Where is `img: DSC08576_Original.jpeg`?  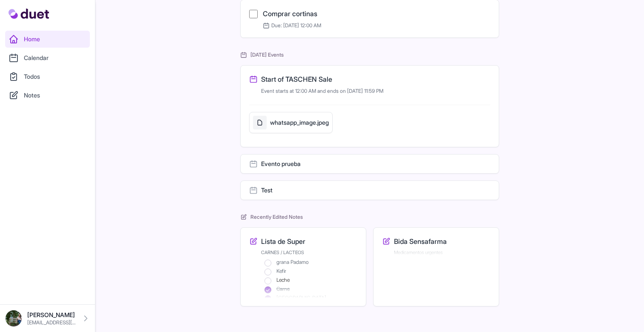 img: DSC08576_Original.jpeg is located at coordinates (13, 319).